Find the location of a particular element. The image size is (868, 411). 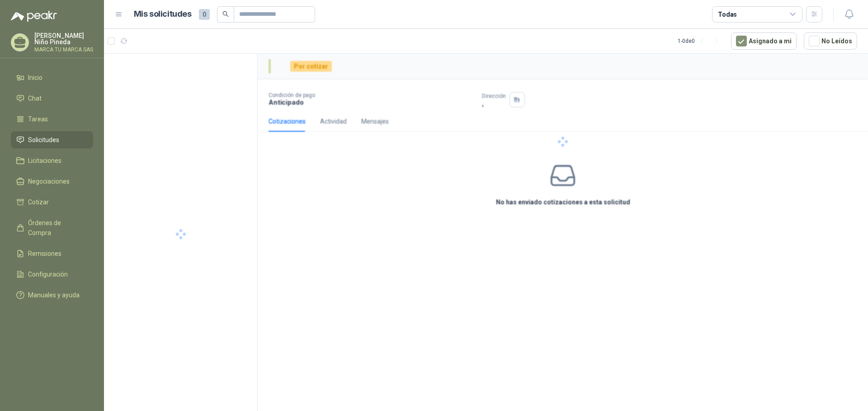

div: Todas is located at coordinates (727, 15).